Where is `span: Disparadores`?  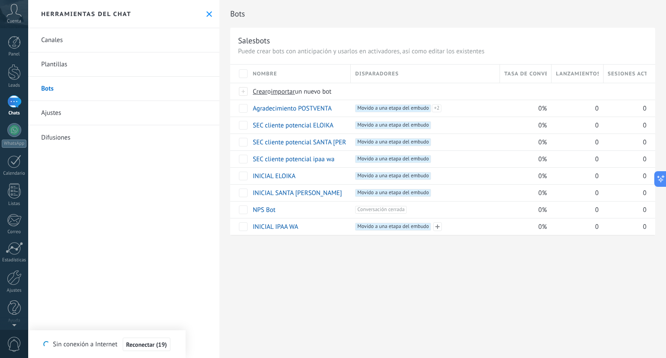
span: Disparadores is located at coordinates (377, 74).